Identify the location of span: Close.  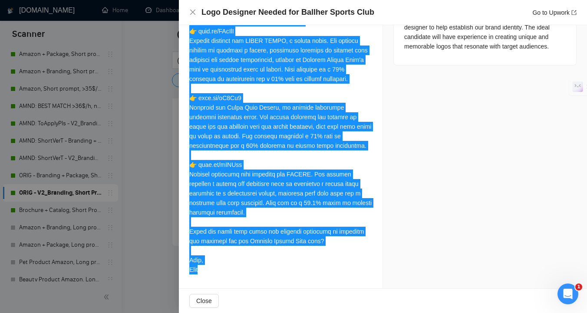
(204, 301).